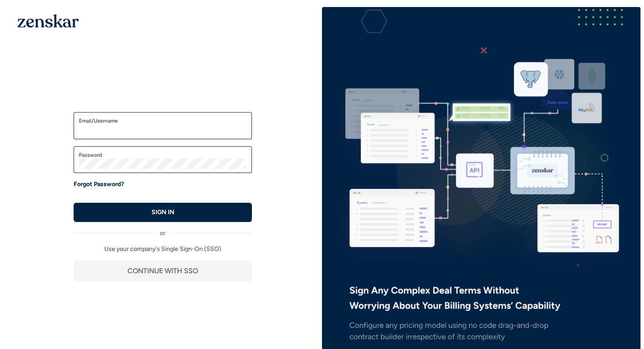 The height and width of the screenshot is (349, 644). What do you see at coordinates (162, 121) in the screenshot?
I see `label: Email/Username` at bounding box center [162, 121].